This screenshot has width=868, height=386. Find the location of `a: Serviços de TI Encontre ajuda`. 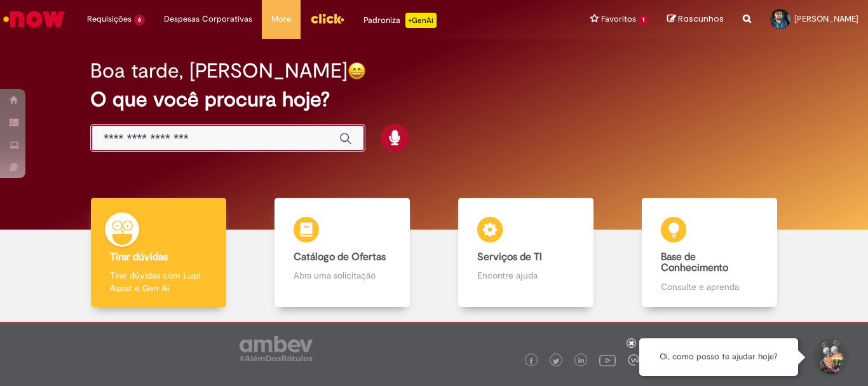

a: Serviços de TI Encontre ajuda is located at coordinates (525, 253).